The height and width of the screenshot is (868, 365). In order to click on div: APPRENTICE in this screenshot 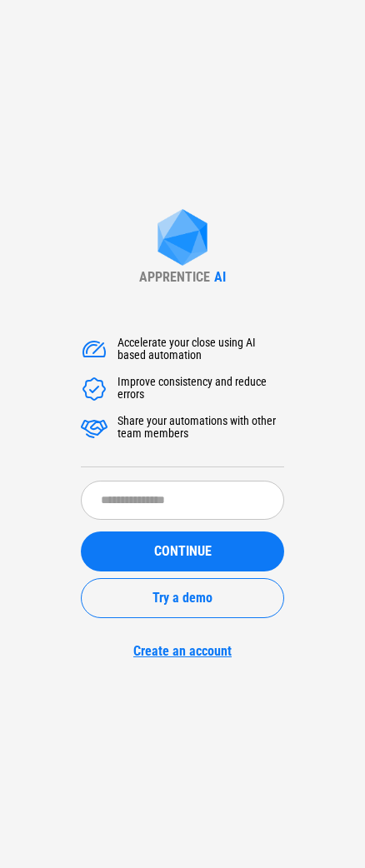, I will do `click(175, 277)`.